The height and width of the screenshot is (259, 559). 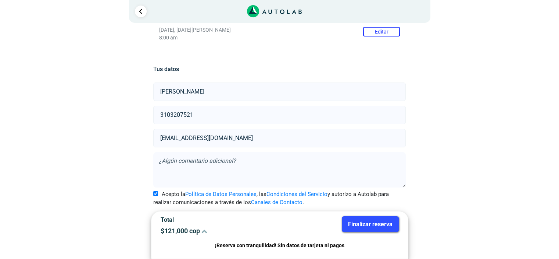 What do you see at coordinates (277, 202) in the screenshot?
I see `a: Canales de Contacto` at bounding box center [277, 202].